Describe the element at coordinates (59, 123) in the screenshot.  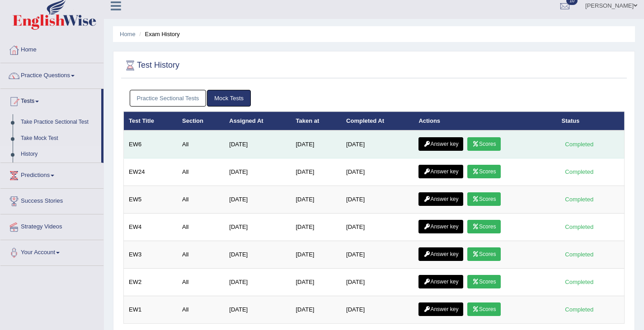
I see `a: Take Practice Sectional Test` at that location.